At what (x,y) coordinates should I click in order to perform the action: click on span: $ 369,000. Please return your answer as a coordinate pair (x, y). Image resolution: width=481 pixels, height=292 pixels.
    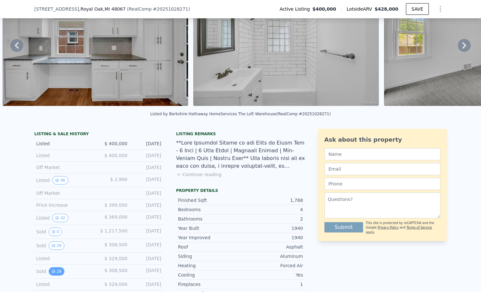
    Looking at the image, I should click on (116, 217).